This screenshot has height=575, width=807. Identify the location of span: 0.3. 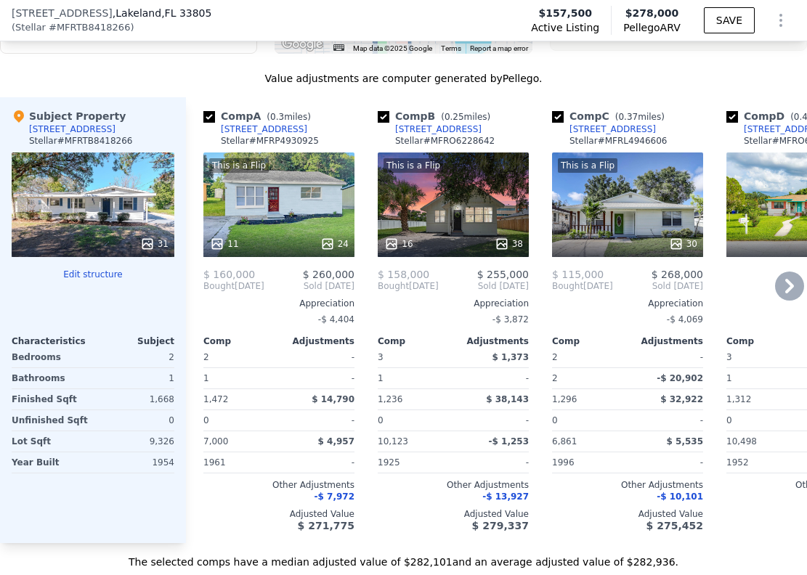
(277, 117).